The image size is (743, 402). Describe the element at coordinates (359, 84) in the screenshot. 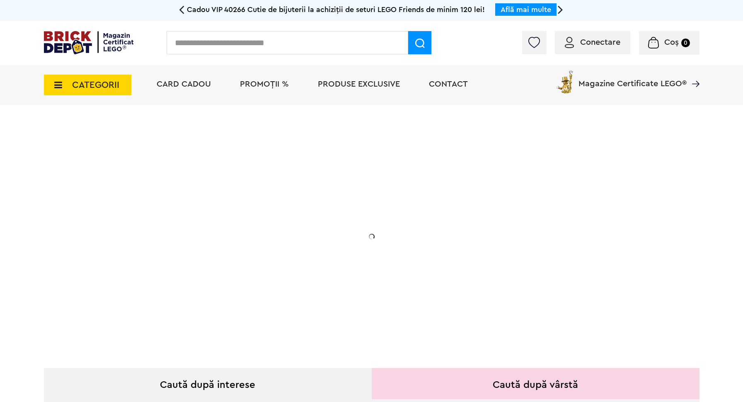

I see `span: Produse exclusive` at that location.